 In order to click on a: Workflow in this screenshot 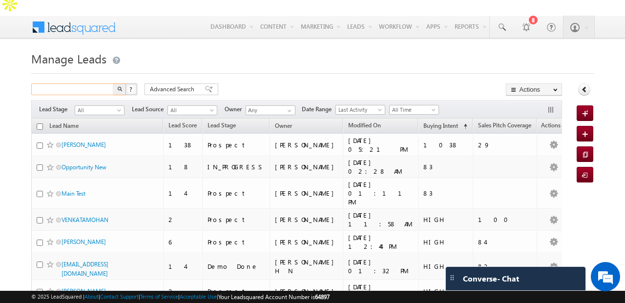, I will do `click(399, 26)`.